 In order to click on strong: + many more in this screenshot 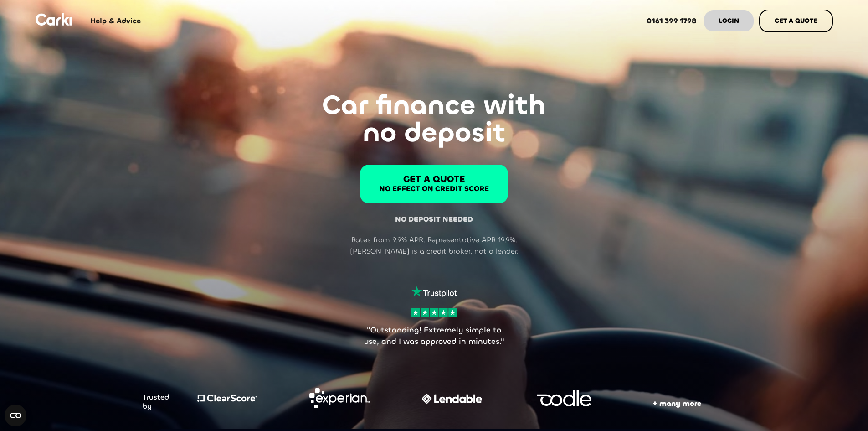, I will do `click(676, 403)`.